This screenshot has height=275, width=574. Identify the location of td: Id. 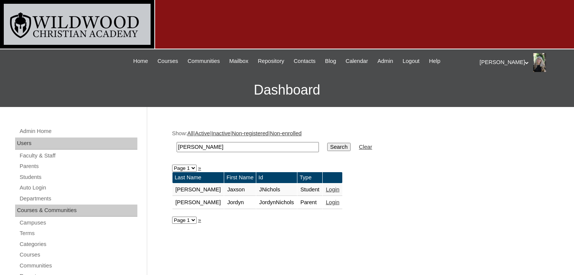
(277, 178).